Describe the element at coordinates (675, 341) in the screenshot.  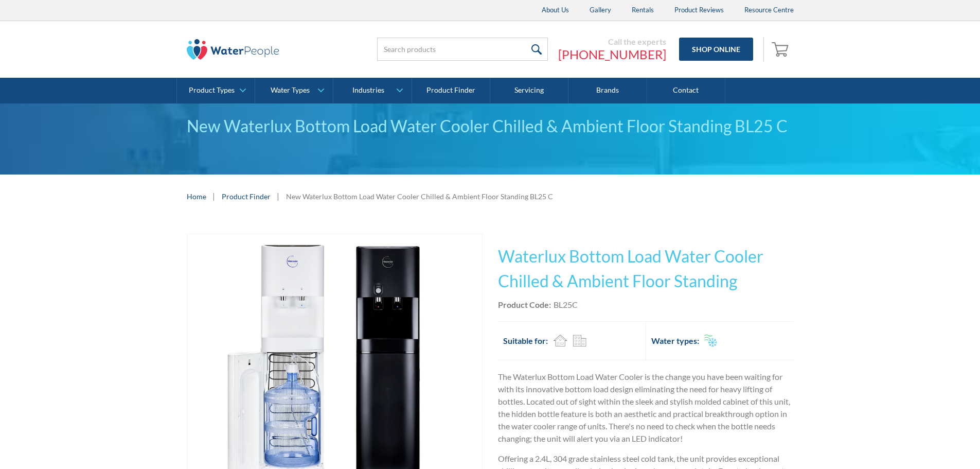
I see `h2: Water types:` at that location.